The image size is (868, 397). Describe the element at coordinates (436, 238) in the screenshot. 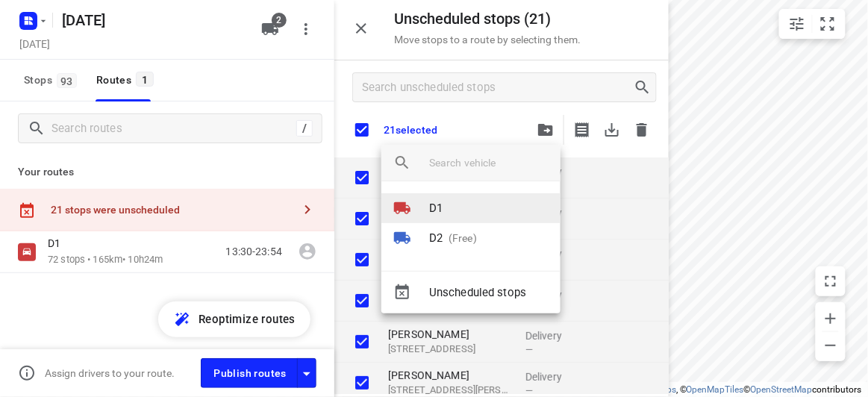

I see `p: D2` at that location.